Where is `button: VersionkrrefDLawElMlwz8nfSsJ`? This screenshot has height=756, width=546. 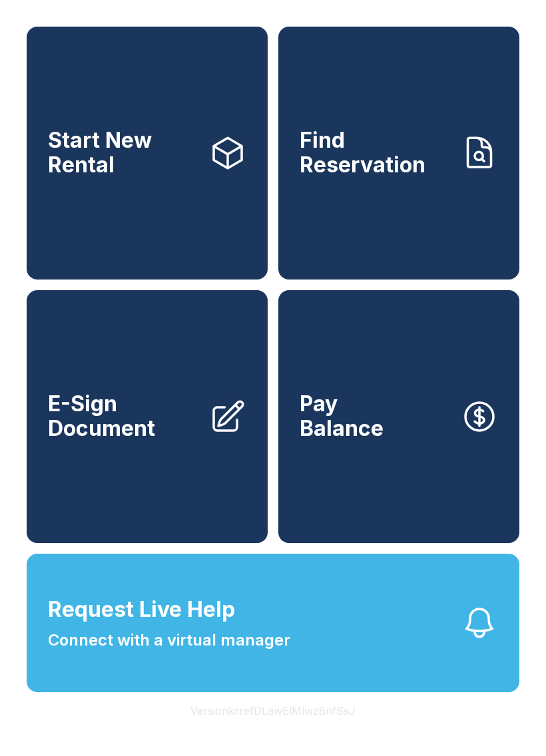 button: VersionkrrefDLawElMlwz8nfSsJ is located at coordinates (273, 711).